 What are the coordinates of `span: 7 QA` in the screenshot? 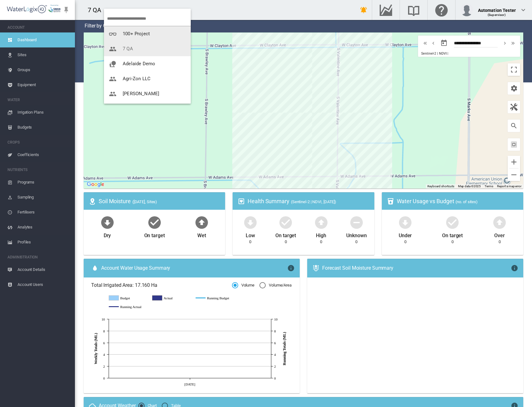 It's located at (128, 49).